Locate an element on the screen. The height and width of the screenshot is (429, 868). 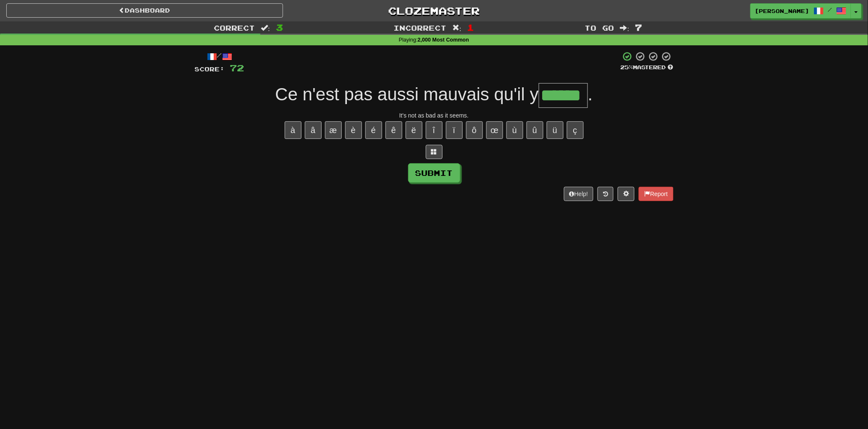
span: 72 is located at coordinates (237, 68).